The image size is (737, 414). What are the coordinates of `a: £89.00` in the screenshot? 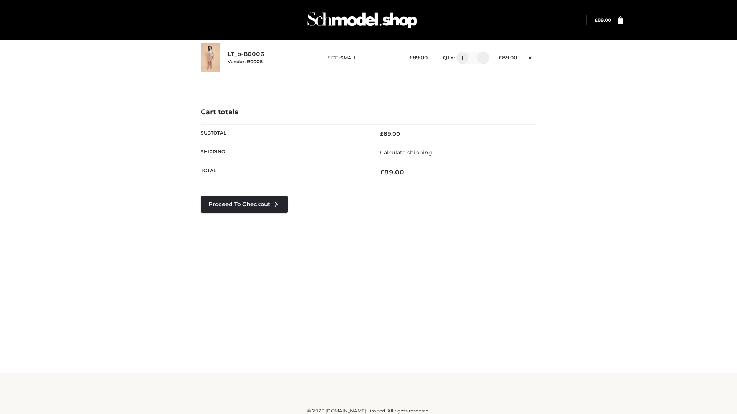 It's located at (602, 20).